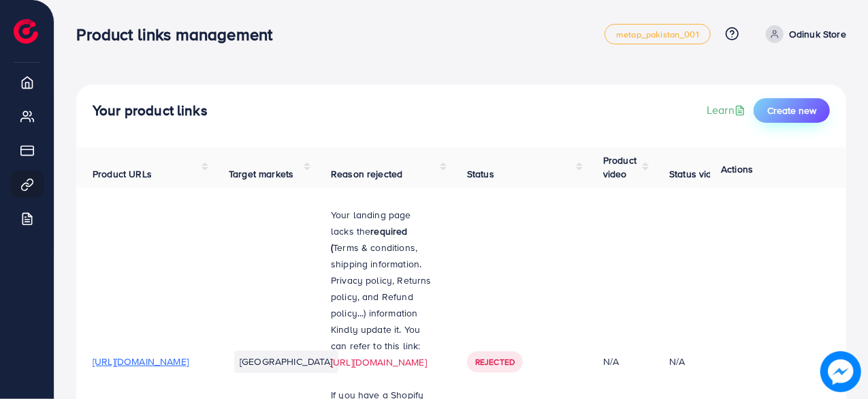  Describe the element at coordinates (369, 240) in the screenshot. I see `strong: required (` at that location.